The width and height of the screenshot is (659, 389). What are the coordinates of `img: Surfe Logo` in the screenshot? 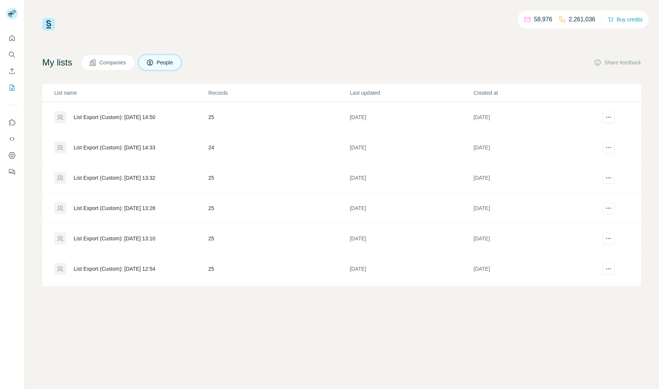 It's located at (49, 24).